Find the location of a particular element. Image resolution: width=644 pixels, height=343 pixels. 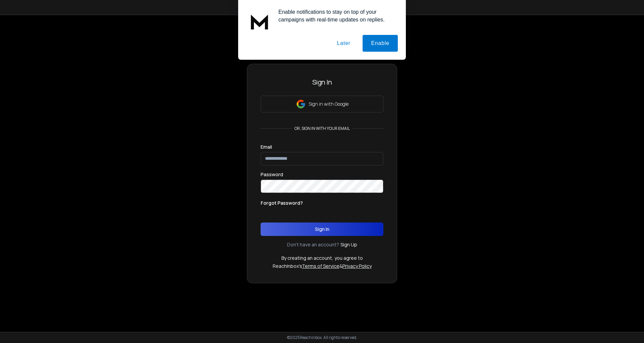

a: Sign Up is located at coordinates (349, 245).